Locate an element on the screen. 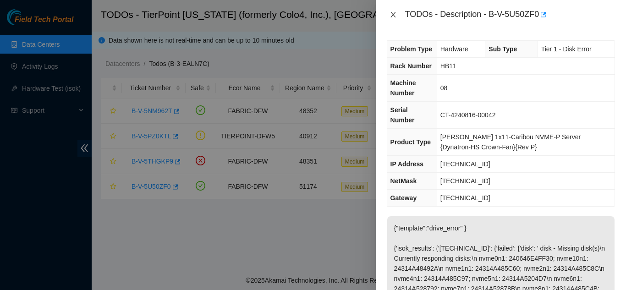 This screenshot has height=290, width=626. div: TODOs - Description - B-V-5U50ZF0 is located at coordinates (510, 15).